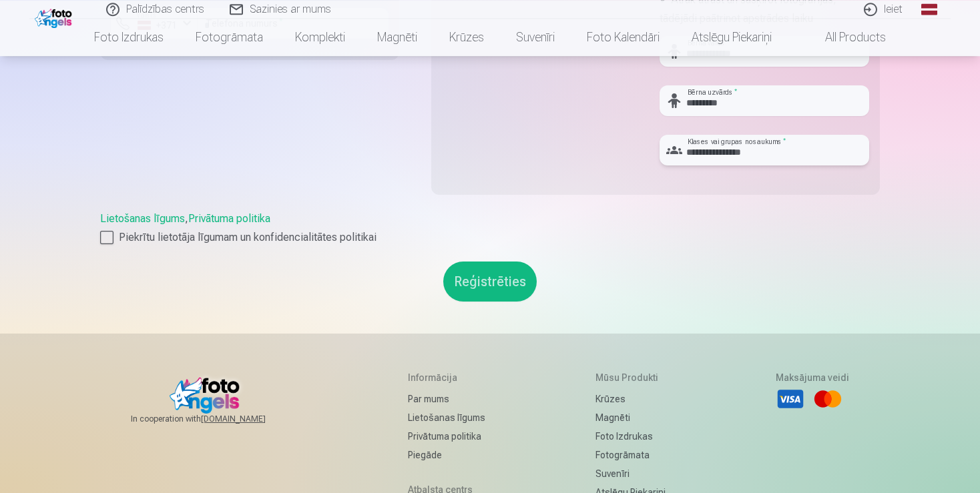 The image size is (980, 493). Describe the element at coordinates (215, 419) in the screenshot. I see `span: In cooperation with` at that location.